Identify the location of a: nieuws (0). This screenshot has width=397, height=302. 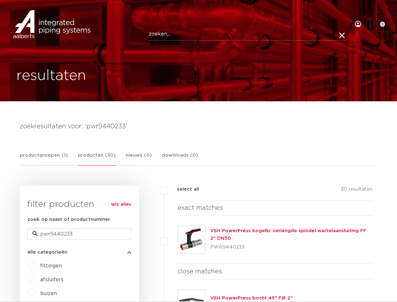
(139, 158).